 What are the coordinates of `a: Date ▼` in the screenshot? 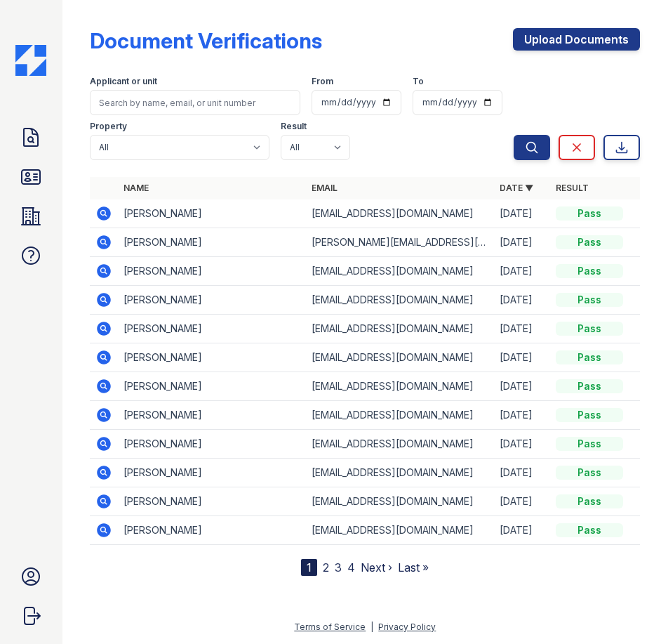 It's located at (517, 188).